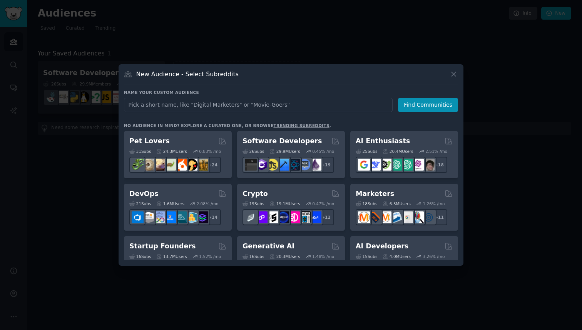 The height and width of the screenshot is (330, 582). What do you see at coordinates (323, 257) in the screenshot?
I see `div: 1.48 % /mo` at bounding box center [323, 257].